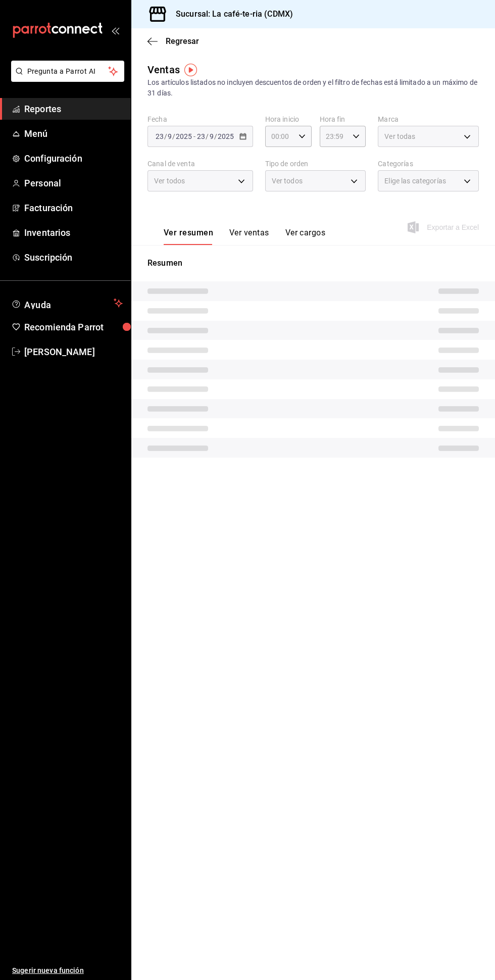 The width and height of the screenshot is (495, 980). What do you see at coordinates (173, 41) in the screenshot?
I see `button: Regresar` at bounding box center [173, 41].